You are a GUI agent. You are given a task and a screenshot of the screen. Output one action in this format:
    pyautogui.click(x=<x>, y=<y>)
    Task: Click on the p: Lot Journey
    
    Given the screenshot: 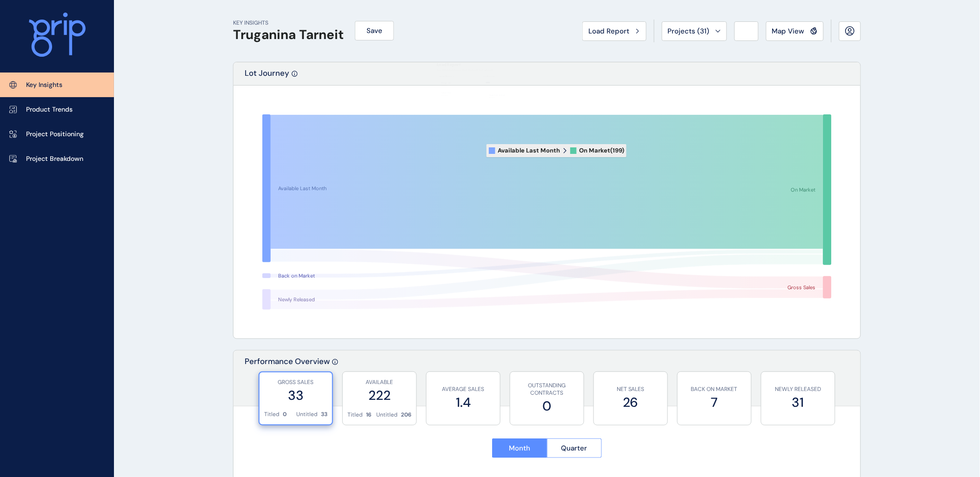 What is the action you would take?
    pyautogui.click(x=267, y=76)
    